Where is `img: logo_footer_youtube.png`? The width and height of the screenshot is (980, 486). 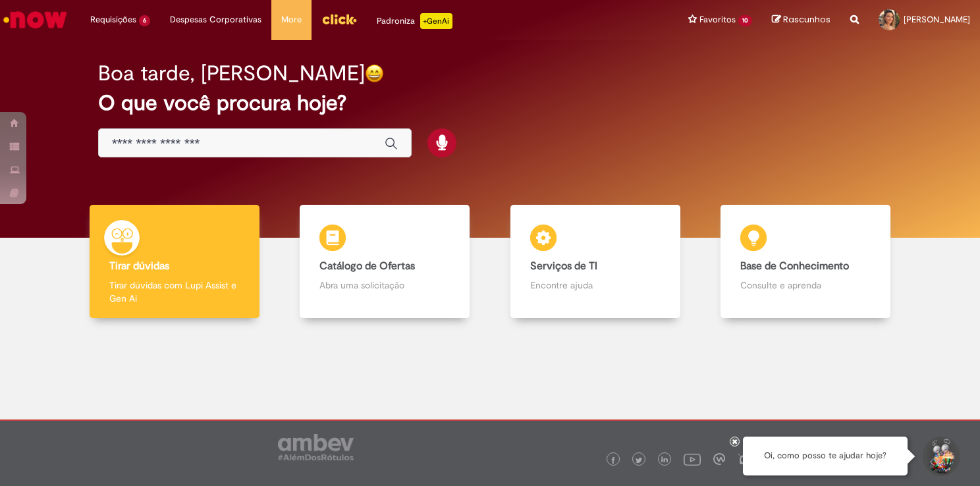
img: logo_footer_youtube.png is located at coordinates (692, 459).